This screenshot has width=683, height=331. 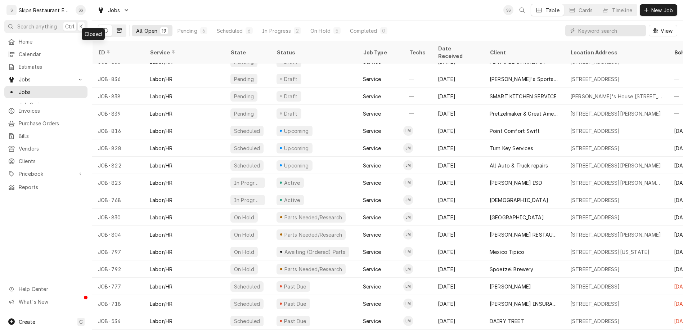 I want to click on span: Home, so click(x=51, y=41).